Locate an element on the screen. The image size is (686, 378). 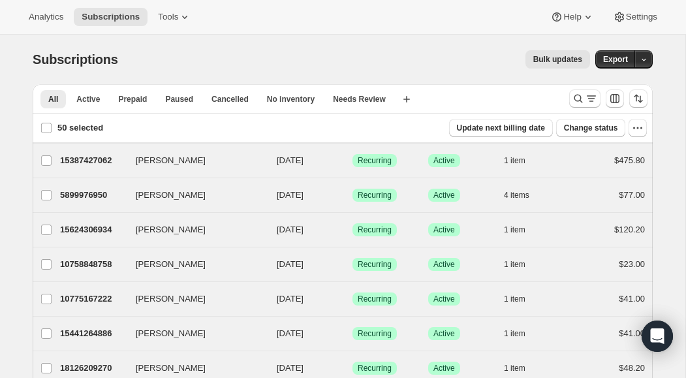
button: Analytics is located at coordinates (46, 17).